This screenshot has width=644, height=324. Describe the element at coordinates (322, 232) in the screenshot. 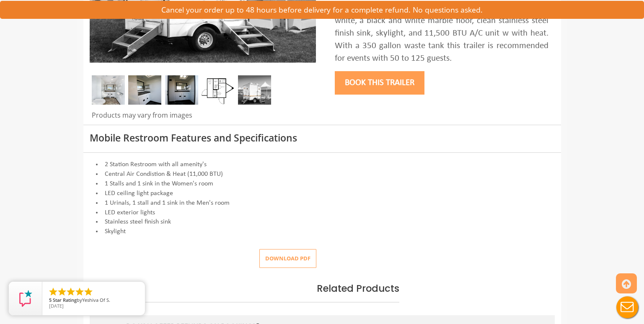

I see `li: Skylight` at that location.